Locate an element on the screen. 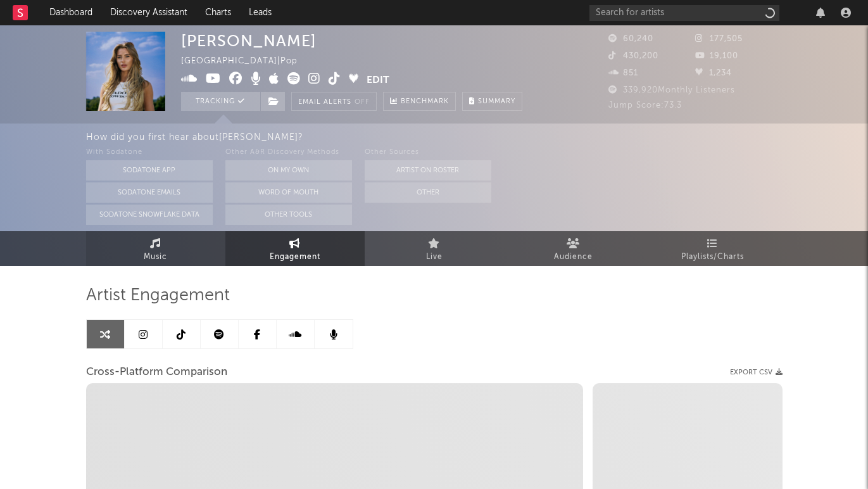 This screenshot has width=868, height=489. span: Audience is located at coordinates (573, 257).